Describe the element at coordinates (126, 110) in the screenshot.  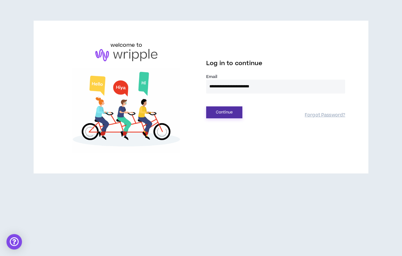
I see `img: Welcome to Wripple` at that location.